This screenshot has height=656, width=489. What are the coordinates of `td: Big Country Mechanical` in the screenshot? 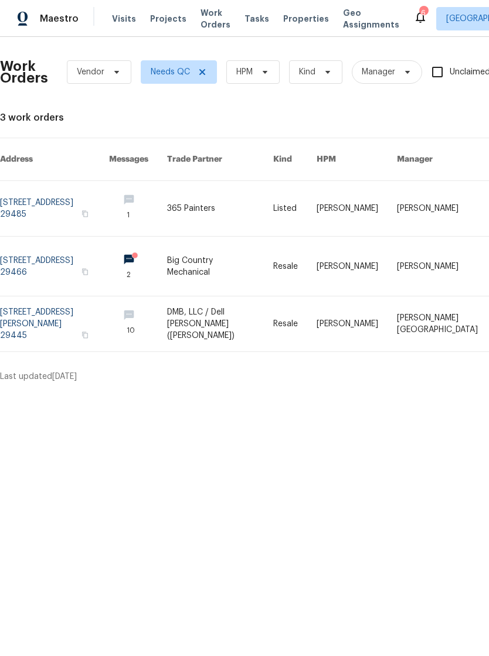 It's located at (211, 267).